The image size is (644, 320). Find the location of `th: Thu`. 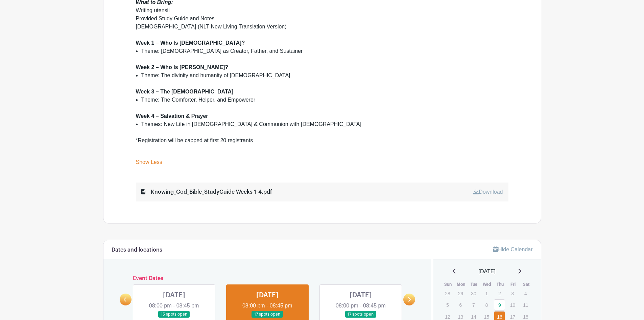

th: Thu is located at coordinates (500, 284).